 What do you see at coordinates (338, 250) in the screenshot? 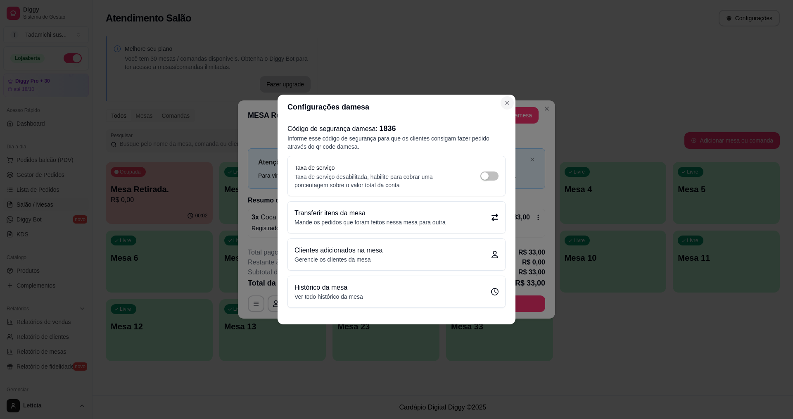
I see `p: Clientes adicionados na mesa` at bounding box center [338, 250].